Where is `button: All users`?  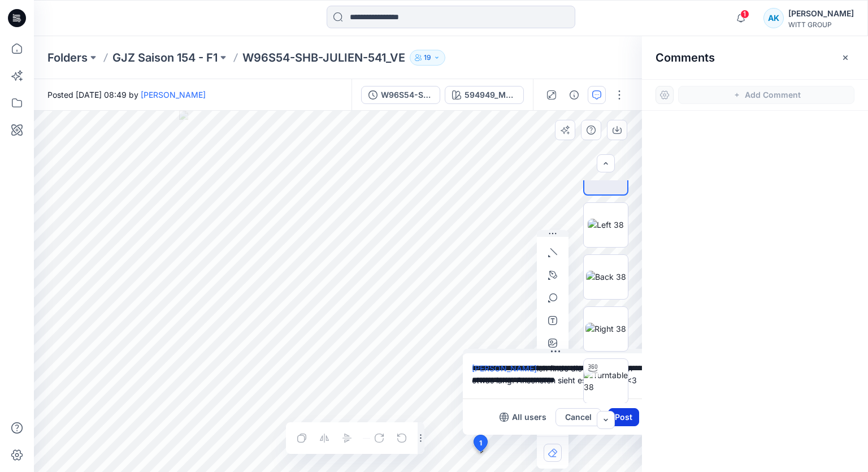 button: All users is located at coordinates (523, 417).